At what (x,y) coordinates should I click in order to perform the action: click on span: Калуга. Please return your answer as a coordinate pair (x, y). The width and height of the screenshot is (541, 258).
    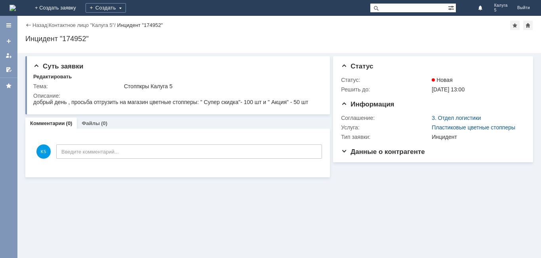
    Looking at the image, I should click on (501, 6).